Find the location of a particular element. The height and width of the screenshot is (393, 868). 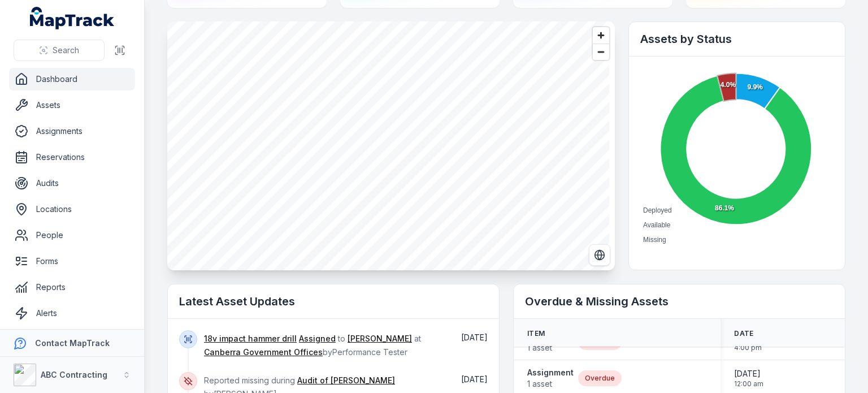

span: to at by Performance Tester is located at coordinates (313, 345).